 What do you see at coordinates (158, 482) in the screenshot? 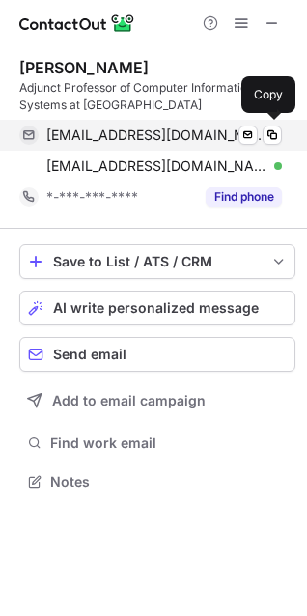
I see `button: Notes` at bounding box center [158, 482].